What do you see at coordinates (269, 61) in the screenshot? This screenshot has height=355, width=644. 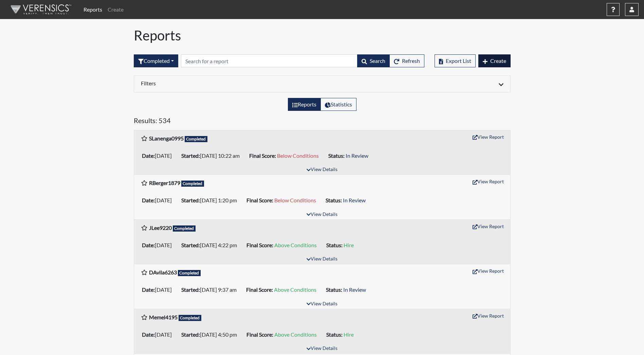 I see `input: Search by Registration ID, Interview Number, or Investigation Name.` at bounding box center [269, 61].